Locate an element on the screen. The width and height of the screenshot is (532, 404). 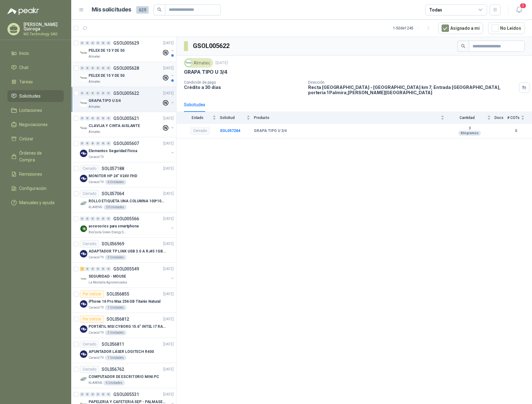
span: Órdenes de Compra is located at coordinates (38, 156).